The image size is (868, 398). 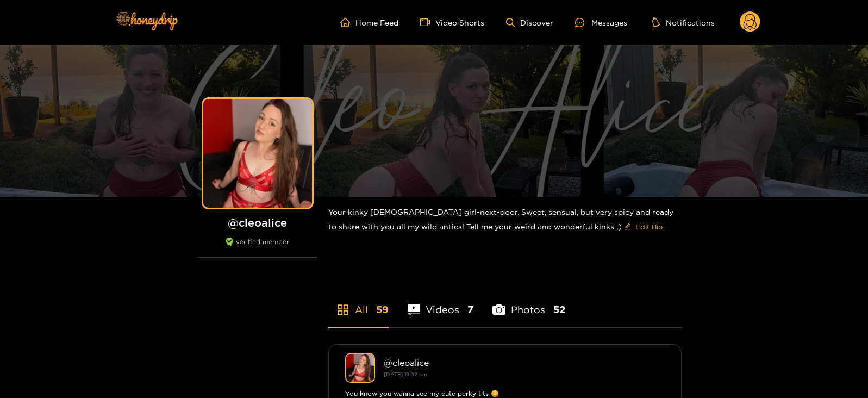 What do you see at coordinates (627, 227) in the screenshot?
I see `span: edit` at bounding box center [627, 227].